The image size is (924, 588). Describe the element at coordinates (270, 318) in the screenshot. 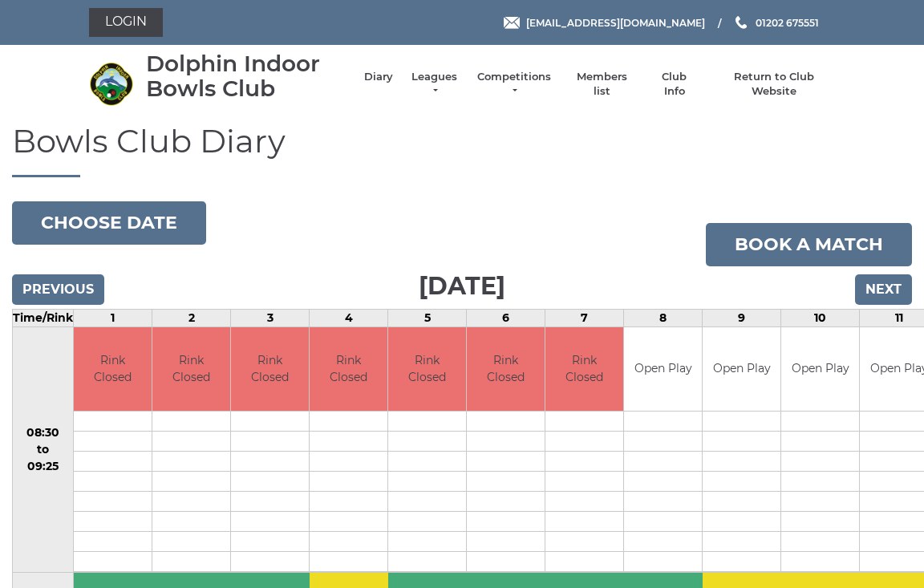

I see `td: 3` at that location.